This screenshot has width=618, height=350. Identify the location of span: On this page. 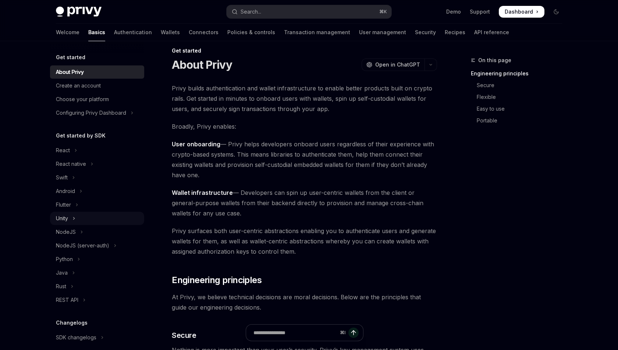
(495, 60).